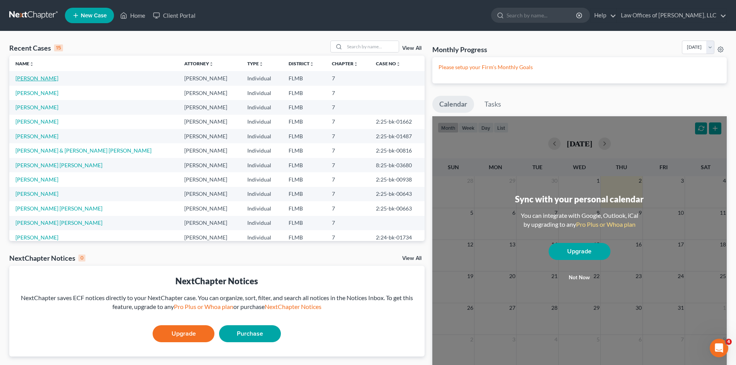 This screenshot has height=365, width=736. Describe the element at coordinates (460, 49) in the screenshot. I see `h3: Monthly Progress` at that location.